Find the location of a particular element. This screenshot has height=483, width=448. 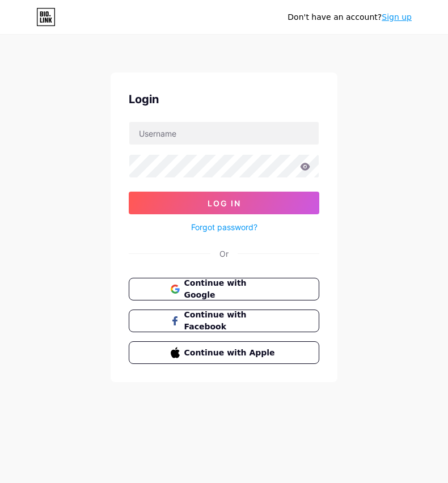

button: Continue with Google is located at coordinates (224, 289).